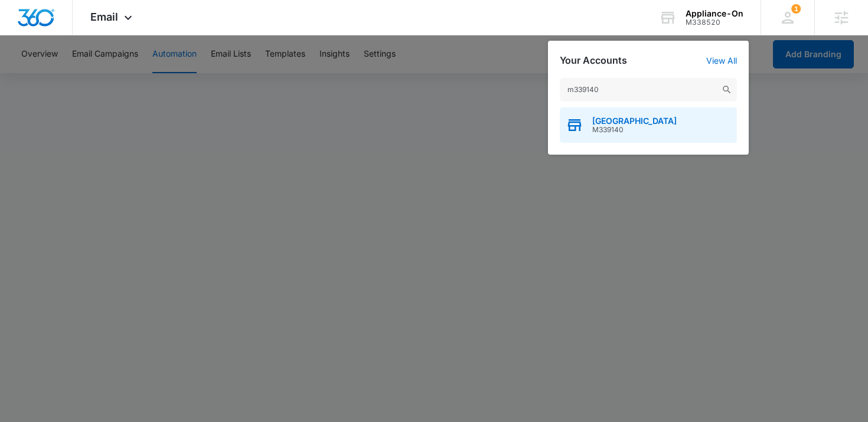 The width and height of the screenshot is (868, 422). Describe the element at coordinates (721, 60) in the screenshot. I see `a: View All` at that location.